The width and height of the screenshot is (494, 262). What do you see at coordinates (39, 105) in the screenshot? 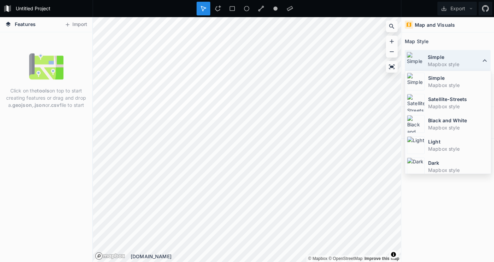
I see `strong: .json` at bounding box center [39, 105].